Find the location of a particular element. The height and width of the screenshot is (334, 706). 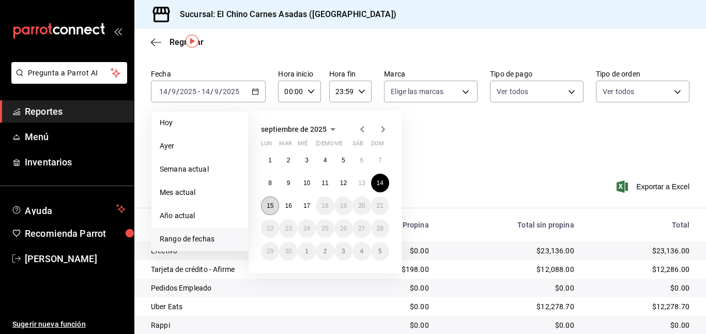

abbr: 3 de septiembre de 2025 is located at coordinates (307, 160).